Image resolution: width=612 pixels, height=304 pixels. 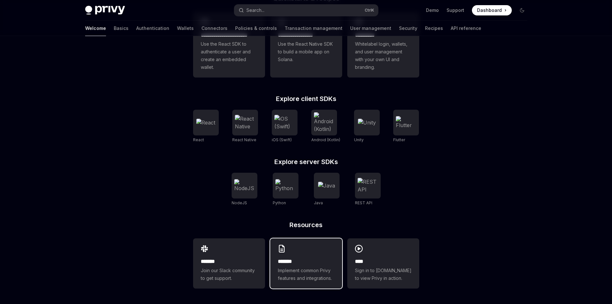 I want to click on img: REST API, so click(x=368, y=185).